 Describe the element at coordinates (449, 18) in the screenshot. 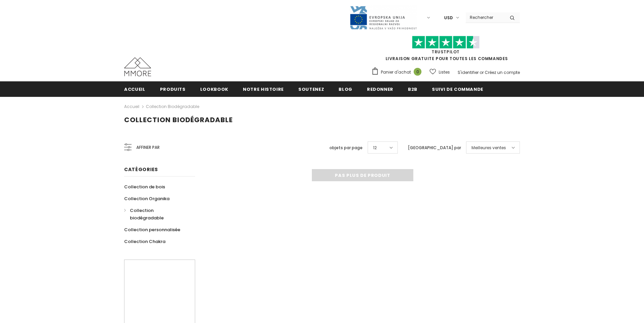

I see `span: USD` at that location.